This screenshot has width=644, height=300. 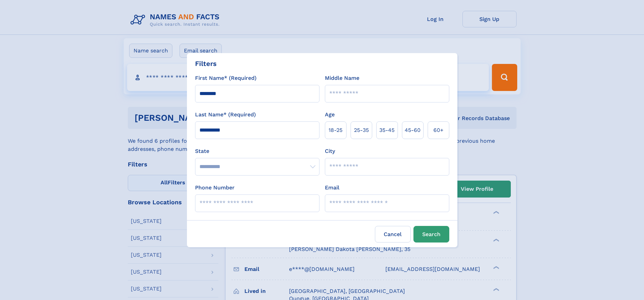 What do you see at coordinates (431, 234) in the screenshot?
I see `button: Search` at bounding box center [431, 234].